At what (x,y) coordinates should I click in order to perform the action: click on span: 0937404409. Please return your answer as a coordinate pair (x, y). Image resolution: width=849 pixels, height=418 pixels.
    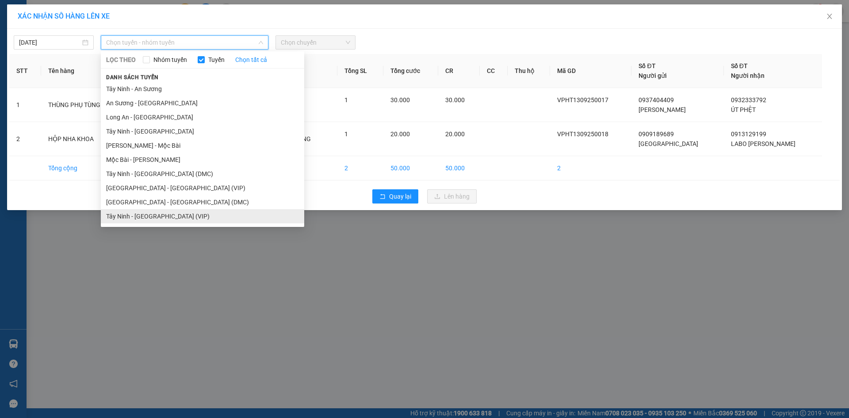
    Looking at the image, I should click on (656, 100).